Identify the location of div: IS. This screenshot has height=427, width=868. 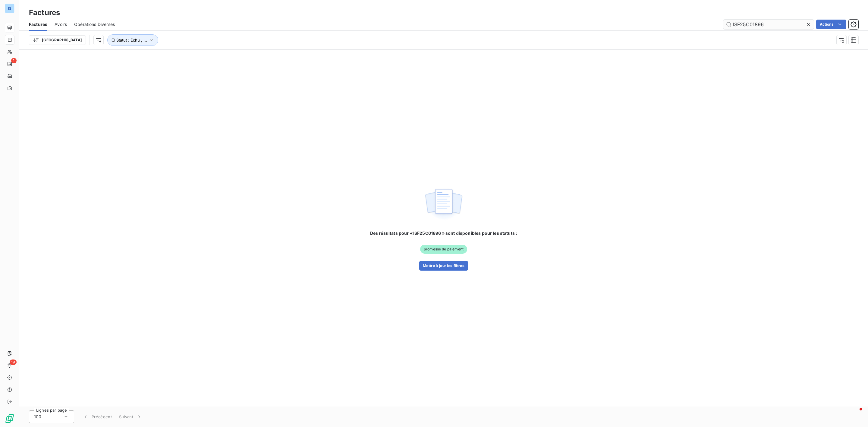
(10, 9).